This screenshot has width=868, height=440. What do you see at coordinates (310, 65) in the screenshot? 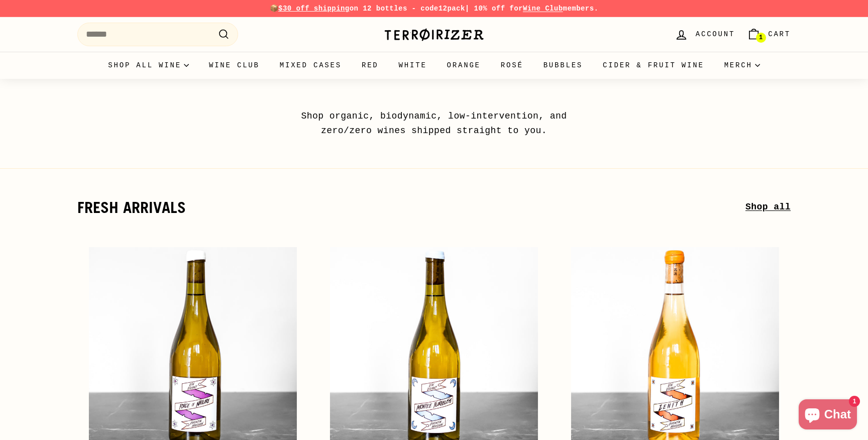
I see `a: Mixed Cases` at bounding box center [310, 65].